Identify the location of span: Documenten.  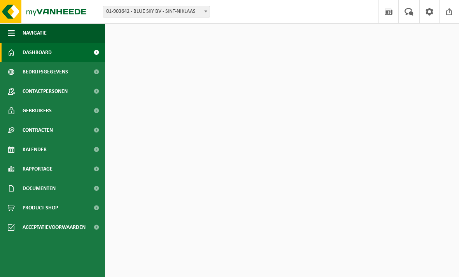
(39, 189).